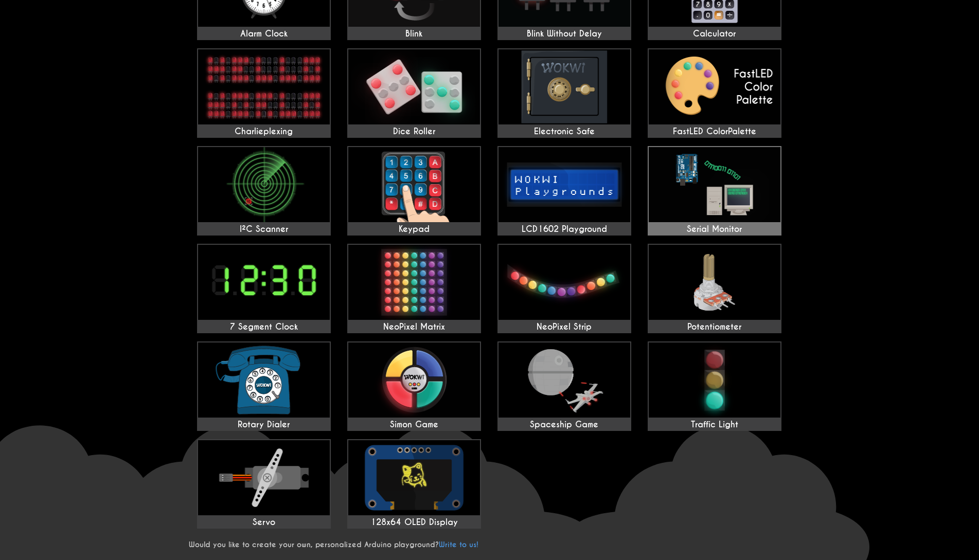  Describe the element at coordinates (564, 282) in the screenshot. I see `img: NeoPixel Strip` at that location.